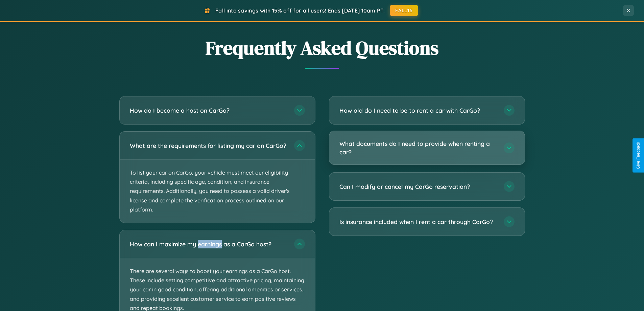  What do you see at coordinates (208, 244) in the screenshot?
I see `h3: How can I maximize my earnings as a CarGo host?` at bounding box center [208, 244].